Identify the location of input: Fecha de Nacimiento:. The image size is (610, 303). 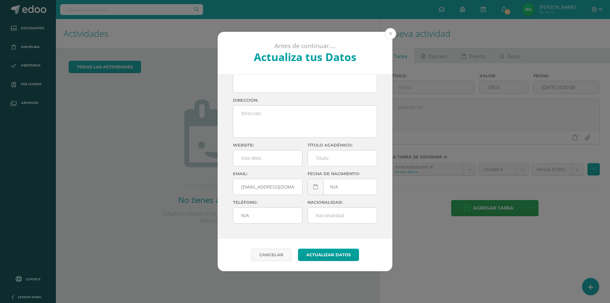
(342, 186).